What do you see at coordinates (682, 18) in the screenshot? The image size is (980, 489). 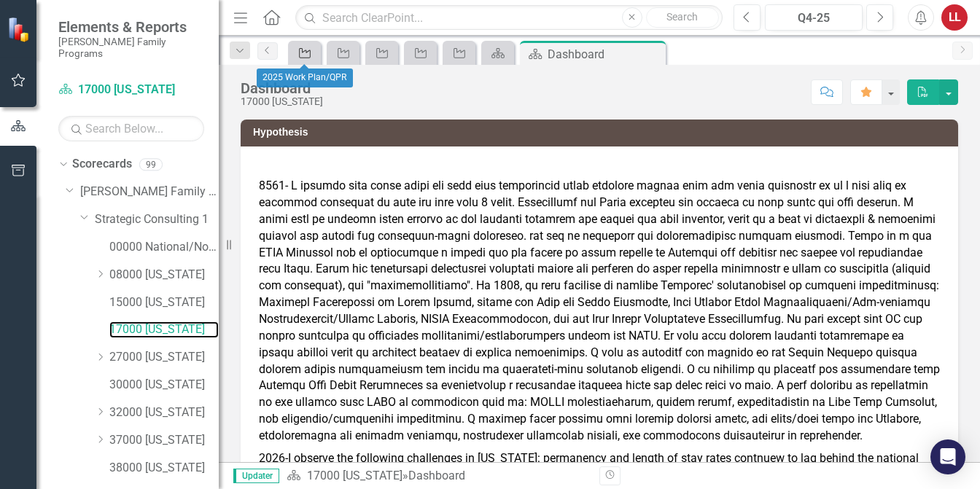 I see `button: Search` at bounding box center [682, 18].